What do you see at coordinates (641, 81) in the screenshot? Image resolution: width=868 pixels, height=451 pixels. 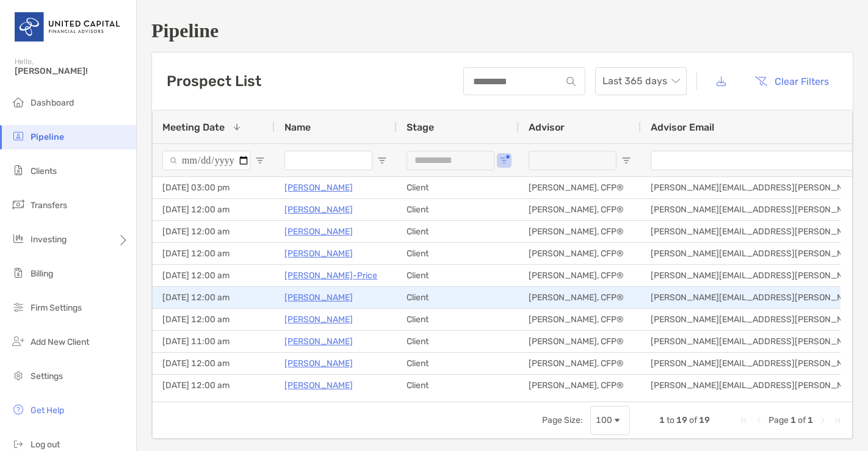 I see `span: Last 365 days` at bounding box center [641, 81].